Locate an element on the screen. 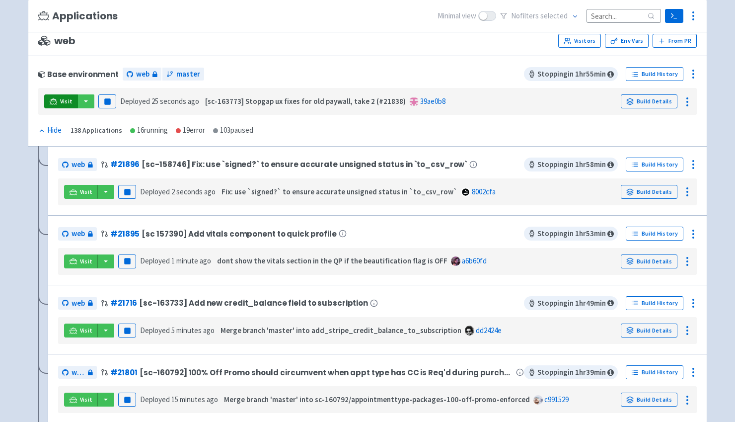 This screenshot has width=735, height=422. button: From PR is located at coordinates (675, 41).